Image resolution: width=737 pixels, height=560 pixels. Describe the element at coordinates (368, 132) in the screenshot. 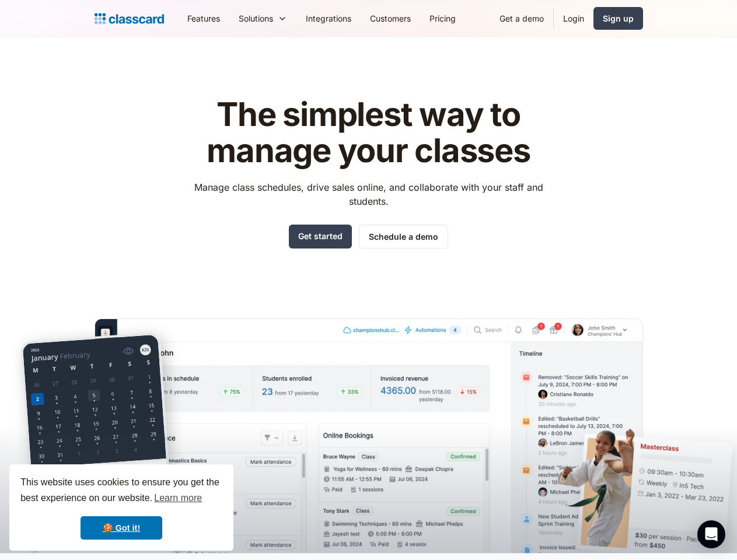

I see `h1: The simplest way to manage your classes` at that location.